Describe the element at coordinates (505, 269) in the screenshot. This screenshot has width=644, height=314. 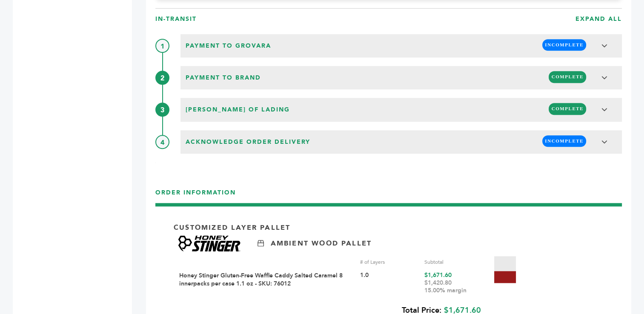
I see `img: Pallet-Icons-03.png` at that location.